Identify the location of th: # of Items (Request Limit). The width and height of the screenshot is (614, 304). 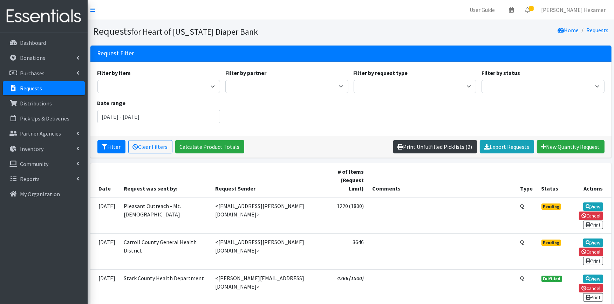
(346, 180).